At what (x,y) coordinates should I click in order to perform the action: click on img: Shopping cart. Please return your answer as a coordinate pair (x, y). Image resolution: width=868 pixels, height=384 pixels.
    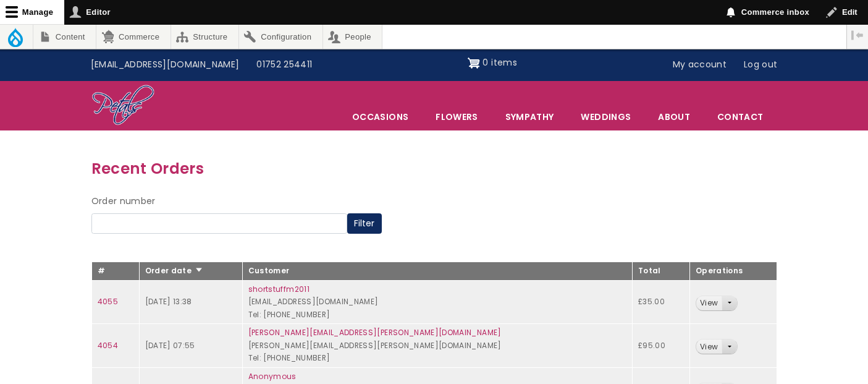
    Looking at the image, I should click on (474, 63).